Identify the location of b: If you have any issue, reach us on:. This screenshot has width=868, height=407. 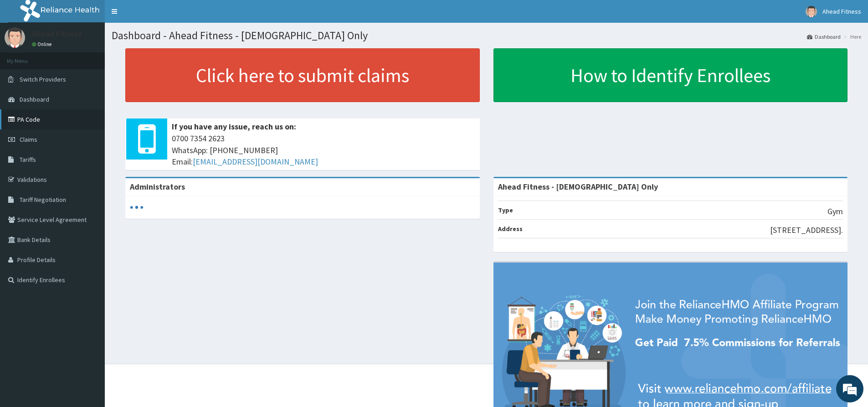
(234, 126).